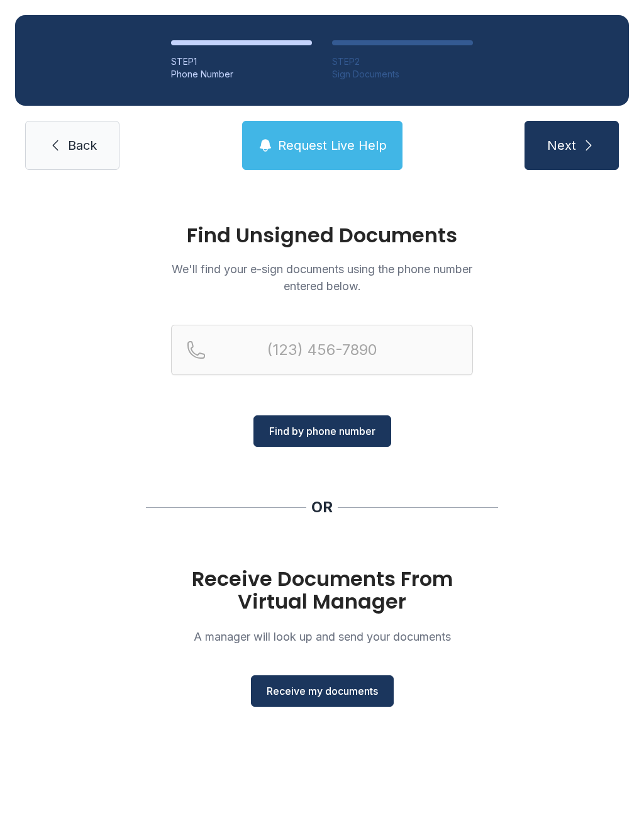  What do you see at coordinates (332, 145) in the screenshot?
I see `span: Request Live Help` at bounding box center [332, 145].